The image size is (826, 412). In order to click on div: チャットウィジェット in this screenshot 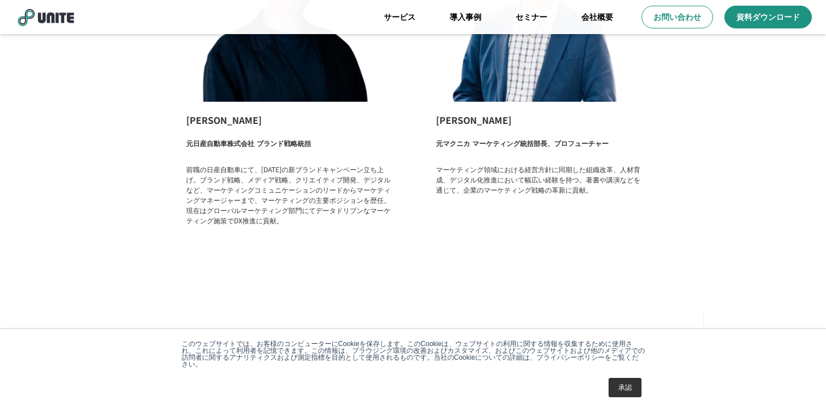, I will do `click(724, 332)`.